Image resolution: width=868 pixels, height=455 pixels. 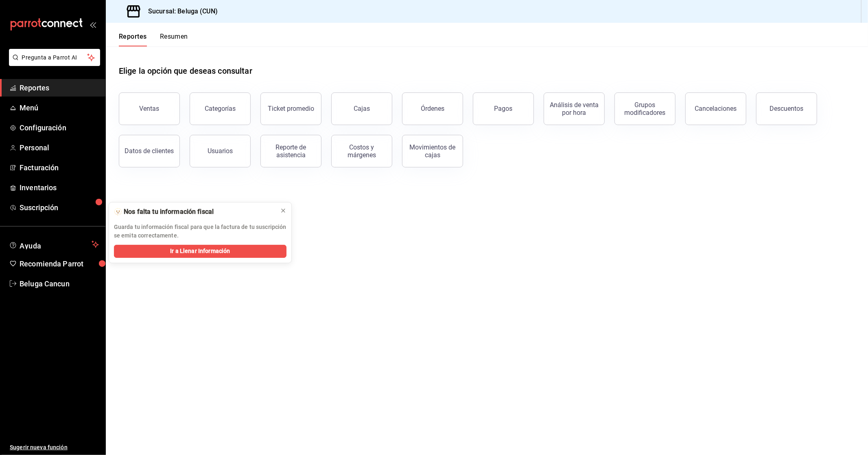 What do you see at coordinates (59, 283) in the screenshot?
I see `span: Beluga Cancun` at bounding box center [59, 283].